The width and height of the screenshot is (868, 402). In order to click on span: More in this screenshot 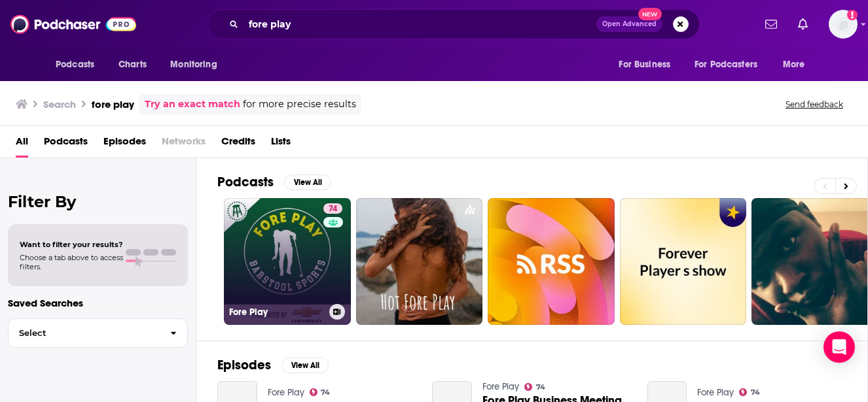, I will do `click(794, 65)`.